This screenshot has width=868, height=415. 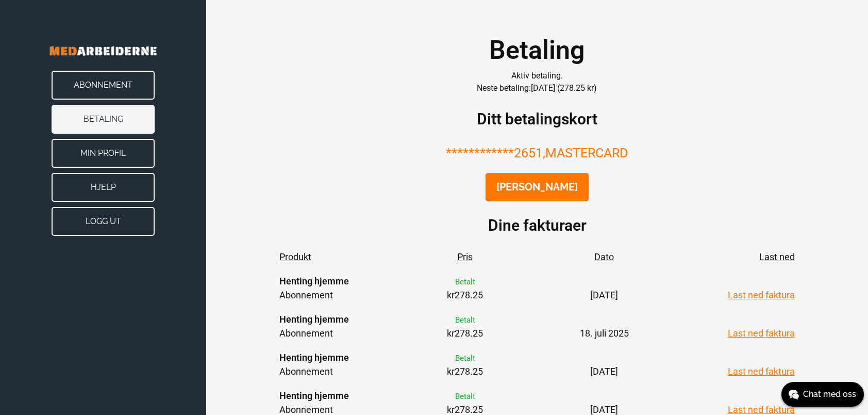 I want to click on img: Banner, so click(x=103, y=51).